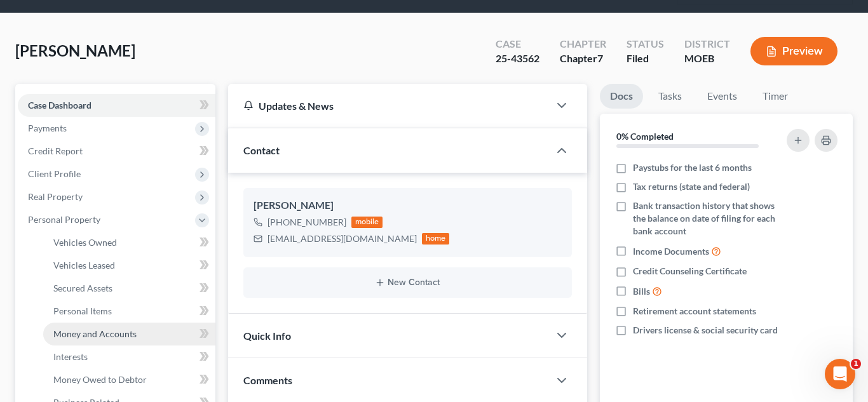  Describe the element at coordinates (261, 150) in the screenshot. I see `span: Contact` at that location.